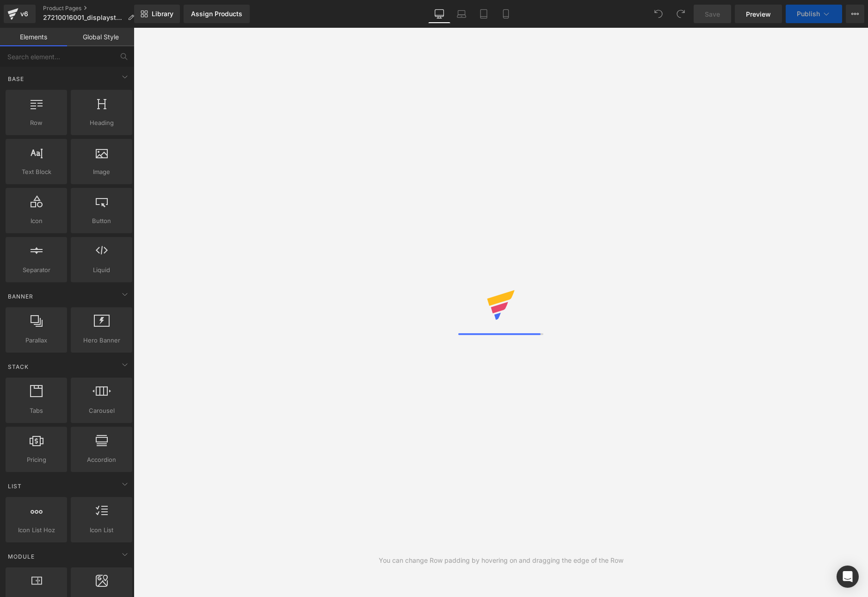 This screenshot has width=868, height=597. What do you see at coordinates (36, 123) in the screenshot?
I see `span: Row` at bounding box center [36, 123].